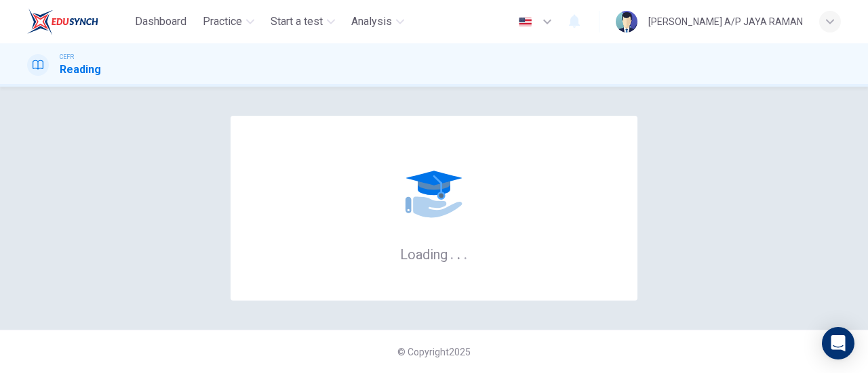 The height and width of the screenshot is (373, 868). What do you see at coordinates (838, 343) in the screenshot?
I see `div: Open Intercom Messenger` at bounding box center [838, 343].